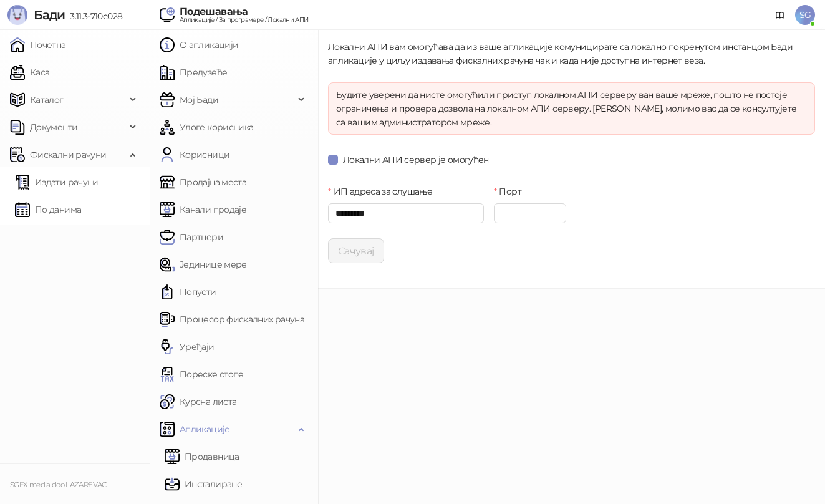 This screenshot has width=825, height=504. Describe the element at coordinates (38, 45) in the screenshot. I see `a: Почетна` at that location.